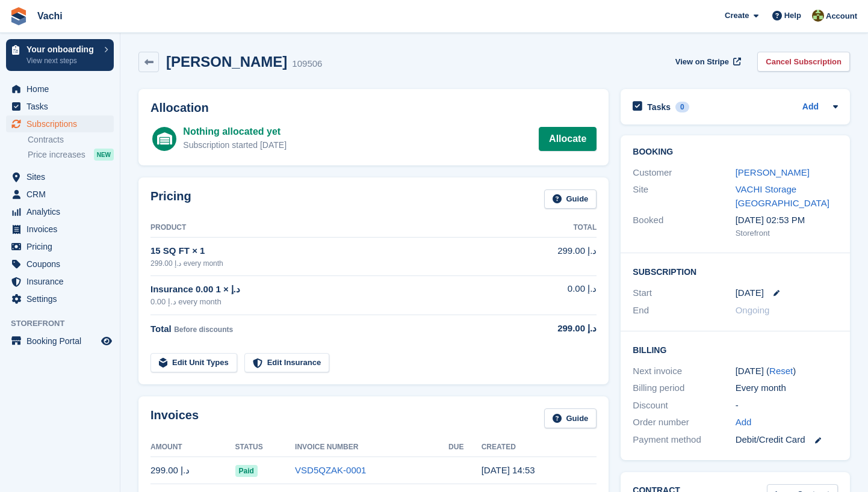  Describe the element at coordinates (307, 64) in the screenshot. I see `div: 109506` at that location.